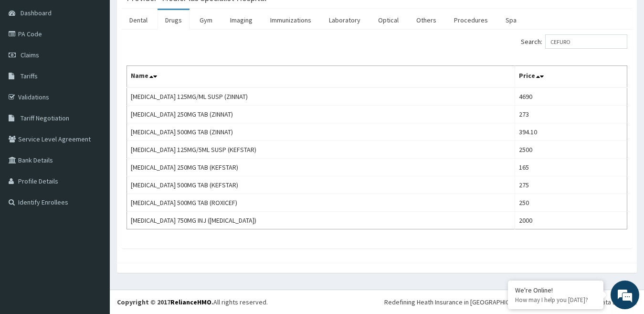  I want to click on a: Spa, so click(511, 20).